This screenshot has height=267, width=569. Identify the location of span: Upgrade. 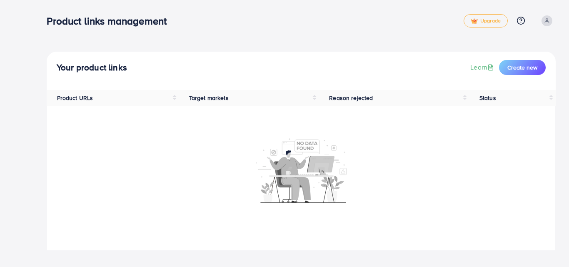
(486, 21).